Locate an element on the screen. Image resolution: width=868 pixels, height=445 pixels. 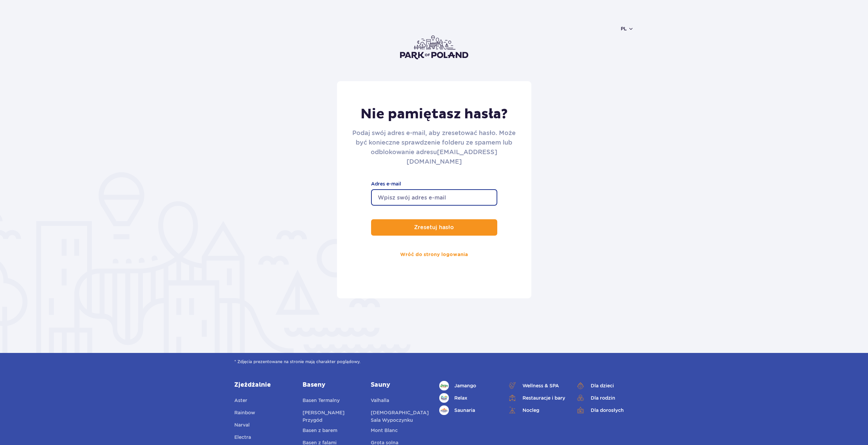
button: pl is located at coordinates (628, 29).